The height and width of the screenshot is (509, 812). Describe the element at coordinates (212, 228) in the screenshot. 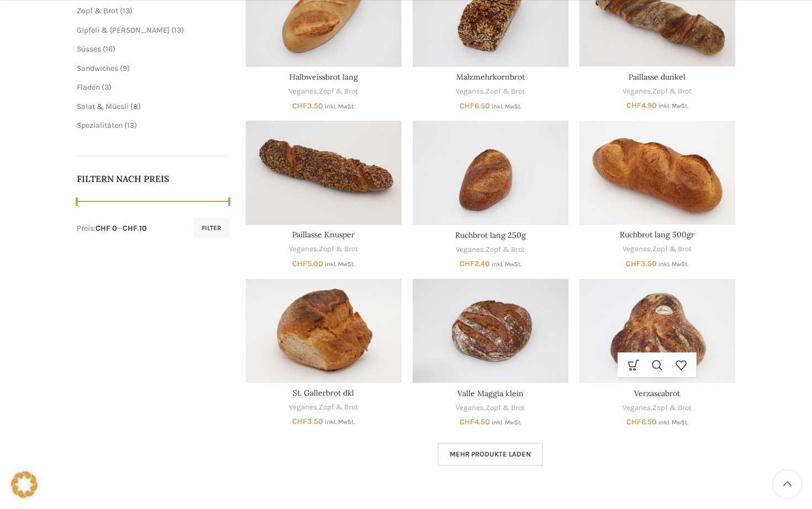

I see `button: Filter` at that location.